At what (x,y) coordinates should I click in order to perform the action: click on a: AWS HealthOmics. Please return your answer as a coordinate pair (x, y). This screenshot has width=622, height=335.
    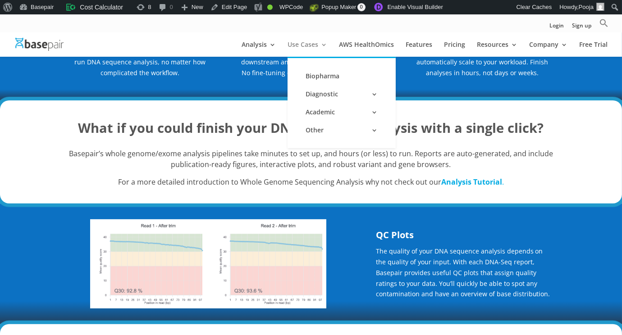
    Looking at the image, I should click on (366, 49).